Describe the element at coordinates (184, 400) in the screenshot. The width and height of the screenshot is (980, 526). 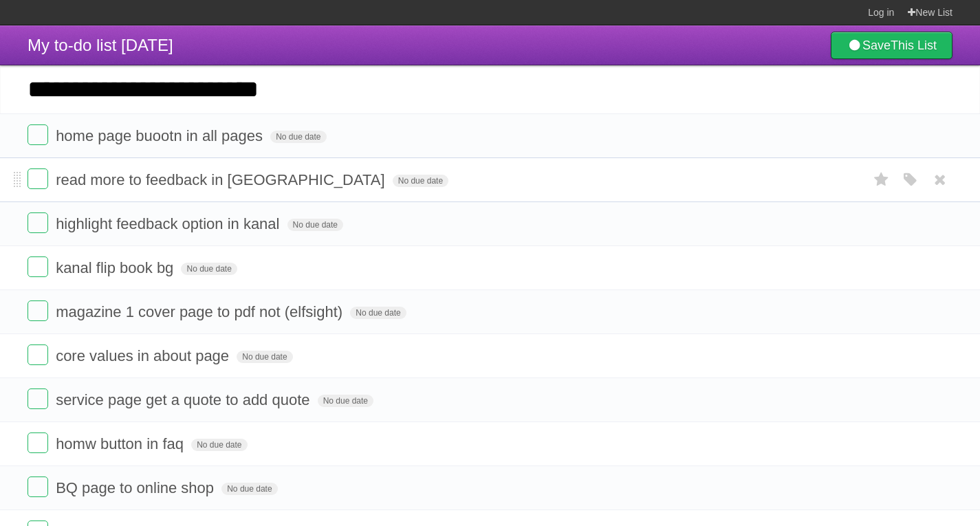
I see `span: service page get a quote to add quote` at that location.